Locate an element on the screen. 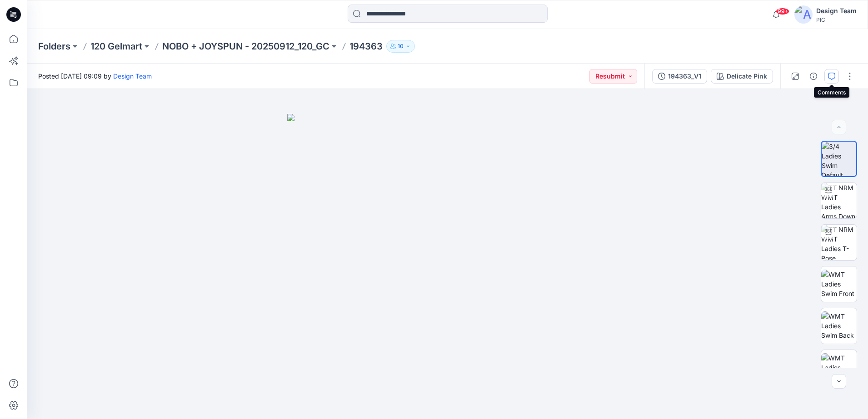  img: WMT Ladies Swim Back is located at coordinates (839, 325).